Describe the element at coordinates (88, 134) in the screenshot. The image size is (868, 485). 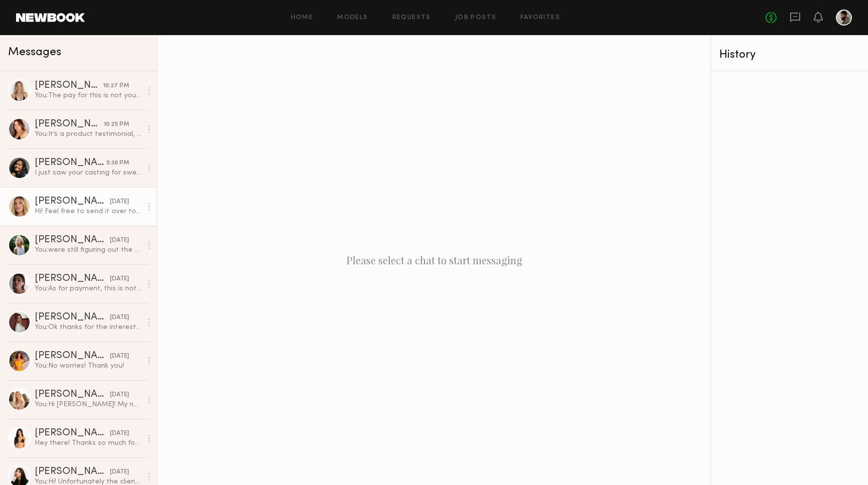
I see `div: You: It’s a product testimonial, the product is a hoodie and sweat pants set` at that location.